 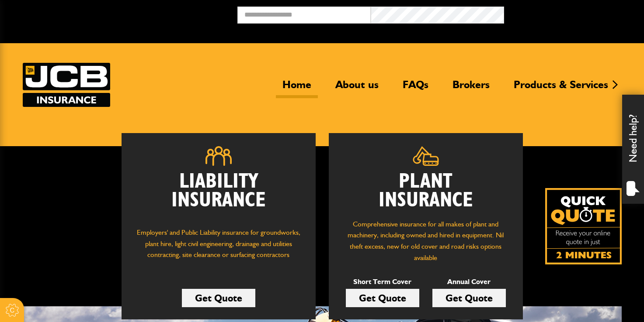 I want to click on a: About us, so click(x=357, y=88).